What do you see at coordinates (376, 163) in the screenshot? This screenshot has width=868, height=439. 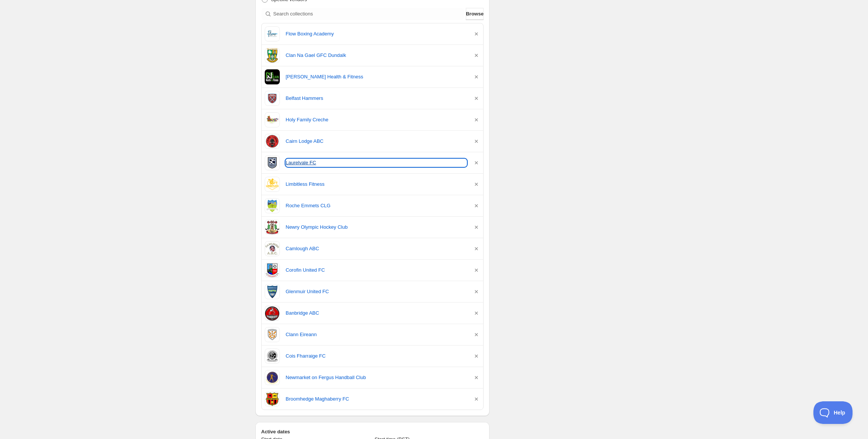 I see `a: Laurelvale FC` at bounding box center [376, 163].